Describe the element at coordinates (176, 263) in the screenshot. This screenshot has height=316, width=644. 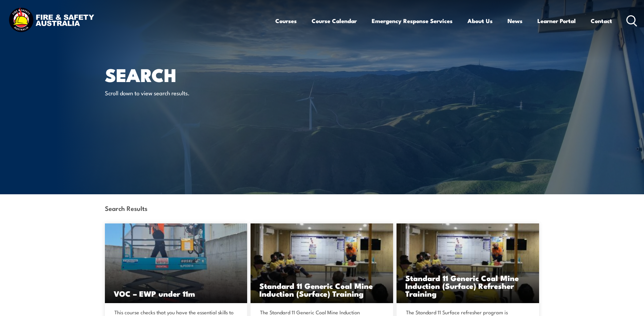
I see `img: VOC – EWP under 11m` at that location.